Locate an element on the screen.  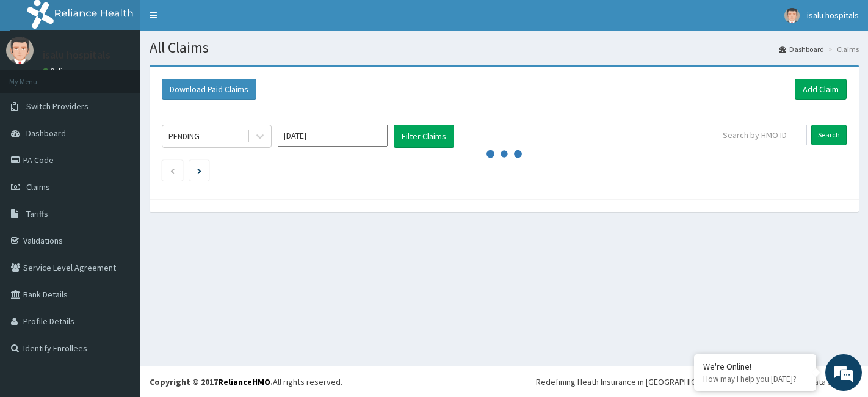
span: Tariffs is located at coordinates (37, 214).